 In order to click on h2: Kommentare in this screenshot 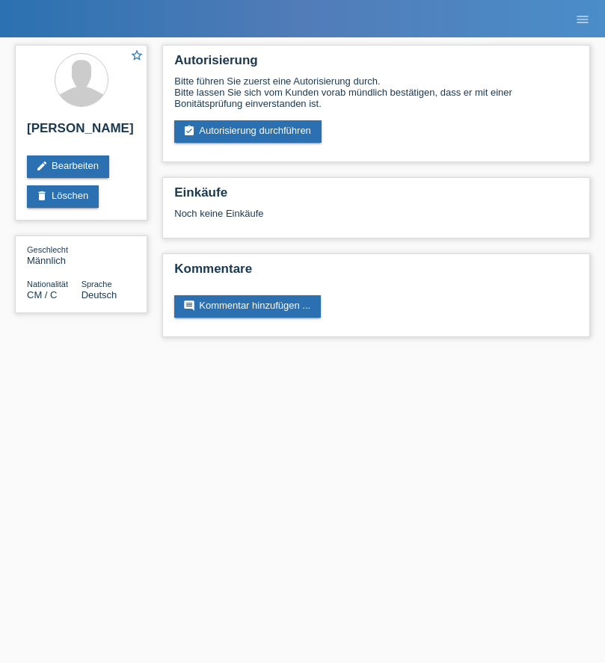, I will do `click(376, 273)`.